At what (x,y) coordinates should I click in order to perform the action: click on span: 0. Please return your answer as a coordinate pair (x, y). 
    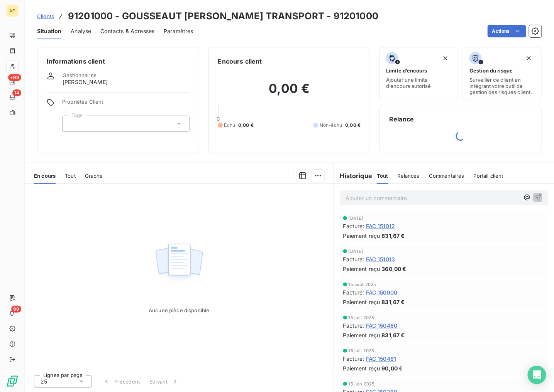
    Looking at the image, I should click on (219, 119).